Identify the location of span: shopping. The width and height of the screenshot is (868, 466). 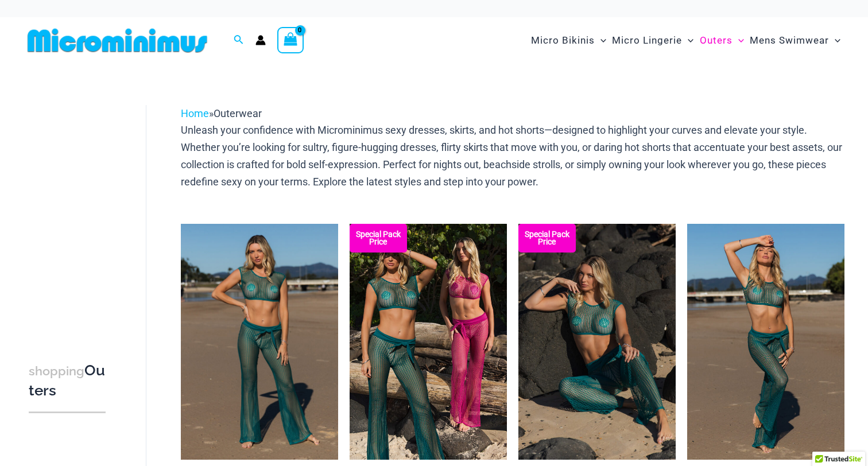
(56, 371).